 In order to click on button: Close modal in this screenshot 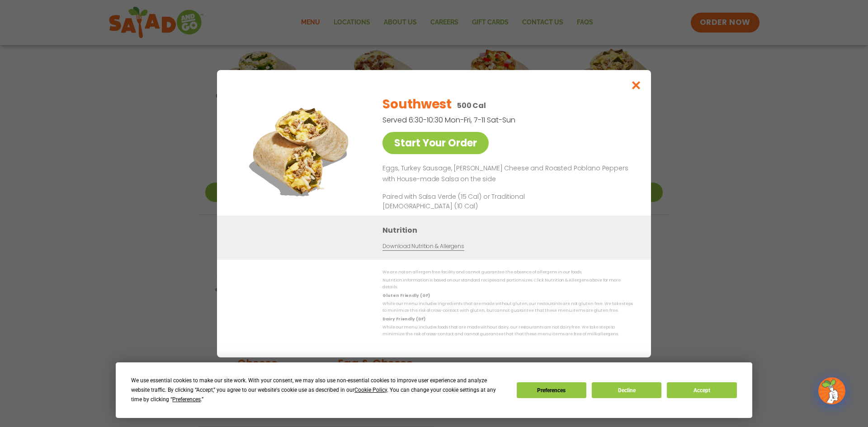, I will do `click(636, 85)`.